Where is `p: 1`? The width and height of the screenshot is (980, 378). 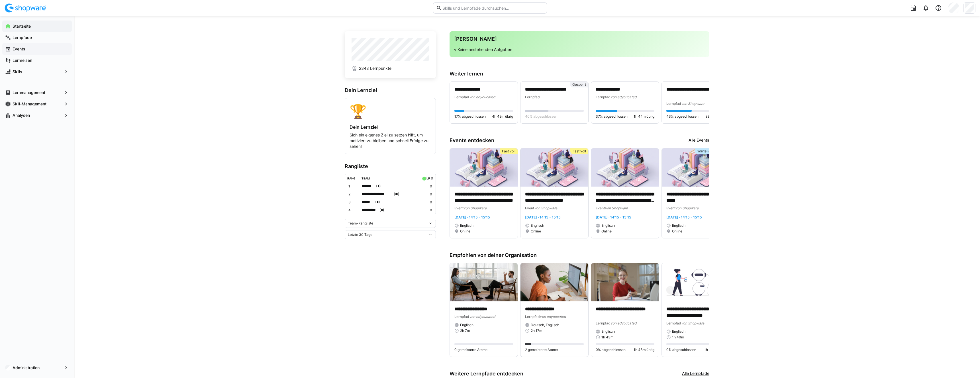
p: 1 is located at coordinates (352, 186).